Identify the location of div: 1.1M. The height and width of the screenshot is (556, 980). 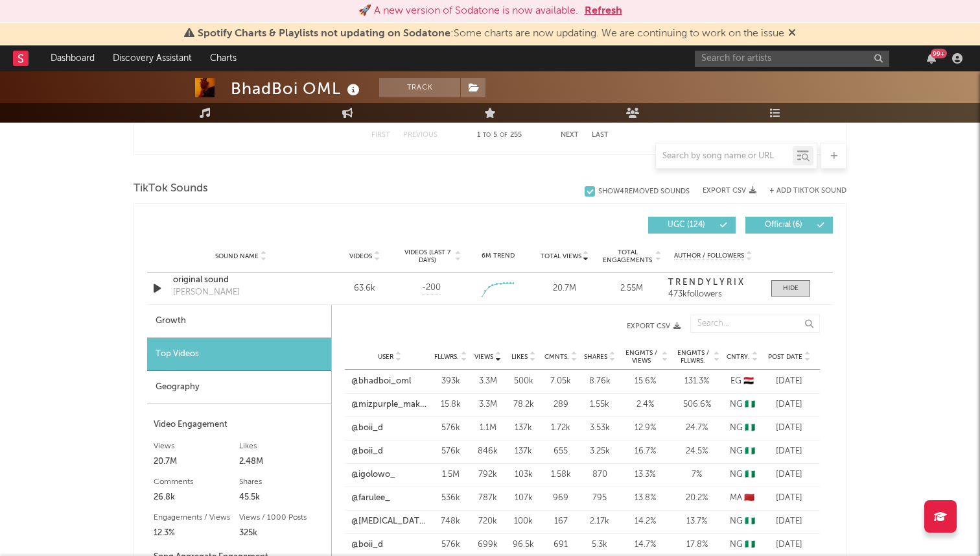
(487, 428).